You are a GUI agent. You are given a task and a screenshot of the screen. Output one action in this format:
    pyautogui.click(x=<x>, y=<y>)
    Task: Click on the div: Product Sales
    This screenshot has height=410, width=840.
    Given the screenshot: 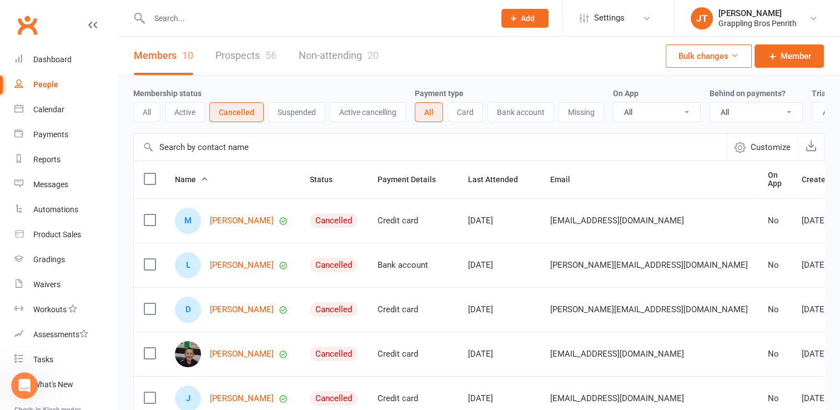 What is the action you would take?
    pyautogui.click(x=57, y=234)
    